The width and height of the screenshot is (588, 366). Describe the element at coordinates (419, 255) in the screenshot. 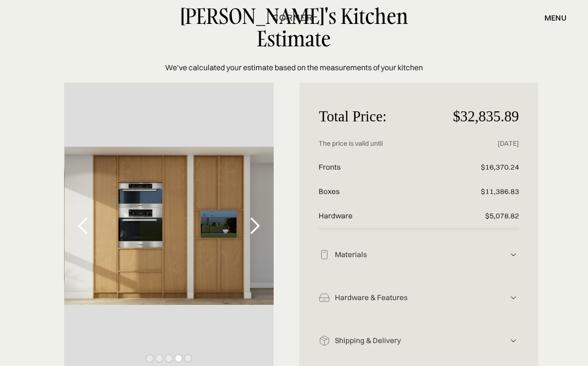

I see `div: Materials` at that location.